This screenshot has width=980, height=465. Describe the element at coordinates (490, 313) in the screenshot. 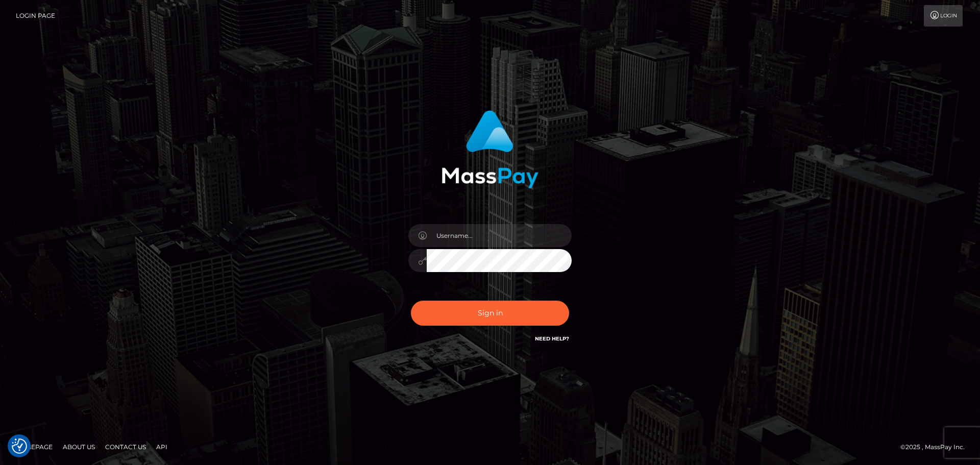

I see `button: Sign in` at that location.